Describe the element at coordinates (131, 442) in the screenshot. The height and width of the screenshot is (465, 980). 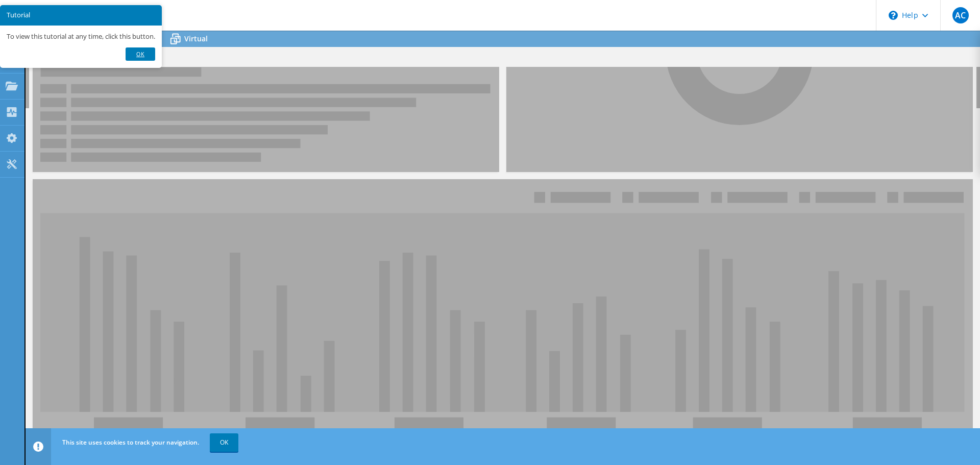
I see `span: This site uses cookies to track your navigation.` at that location.